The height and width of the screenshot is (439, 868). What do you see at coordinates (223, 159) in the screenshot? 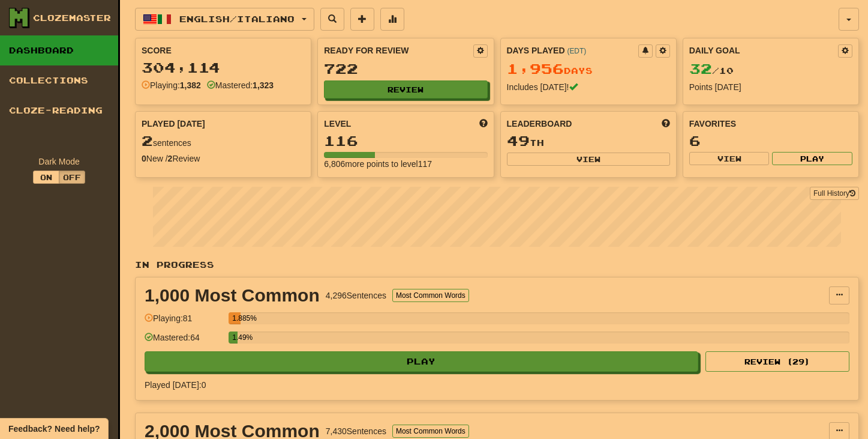
I see `div: New / Review` at bounding box center [223, 159].